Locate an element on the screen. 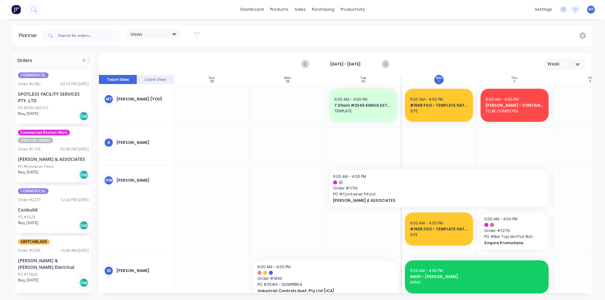  div: Wed is located at coordinates (439, 78).